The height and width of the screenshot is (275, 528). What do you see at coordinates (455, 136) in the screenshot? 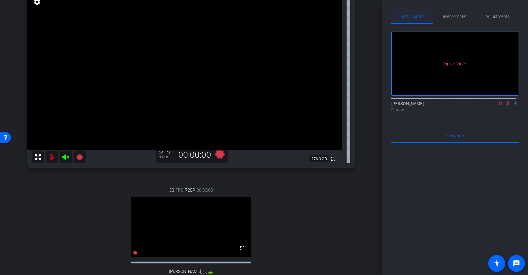
I see `span: Everyone` at bounding box center [455, 136].